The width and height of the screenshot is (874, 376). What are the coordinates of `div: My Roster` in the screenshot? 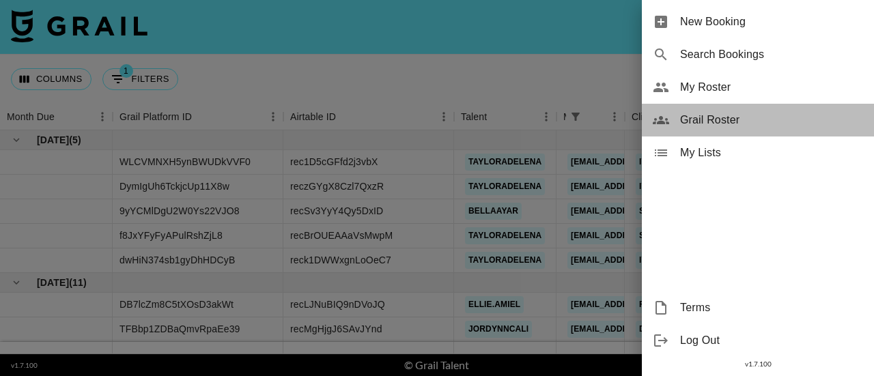 It's located at (758, 87).